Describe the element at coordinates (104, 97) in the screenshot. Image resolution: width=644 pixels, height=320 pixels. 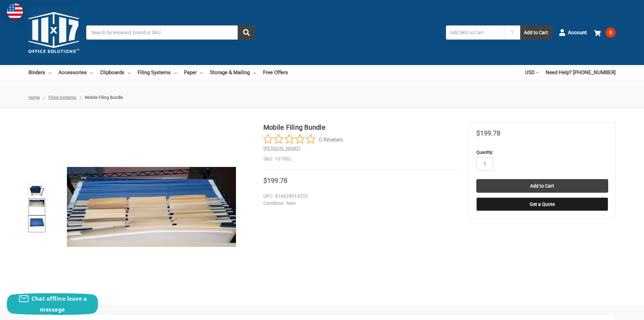
I see `span: Mobile Filing Bundle` at that location.